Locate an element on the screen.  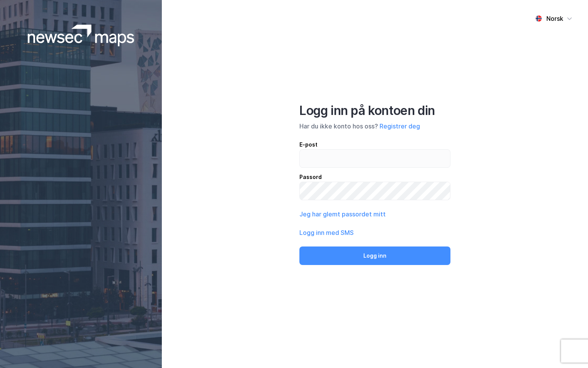
button: Jeg har glemt passordet mitt is located at coordinates (343, 214).